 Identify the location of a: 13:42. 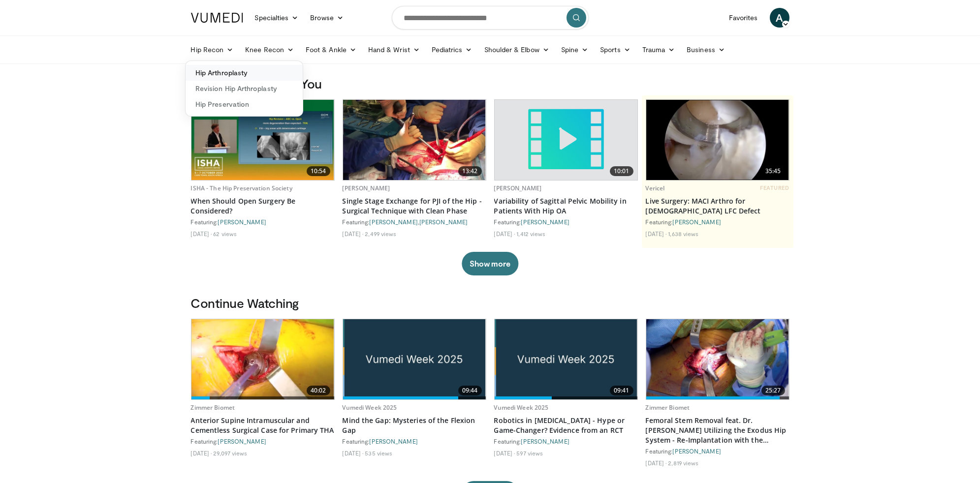
(415, 140).